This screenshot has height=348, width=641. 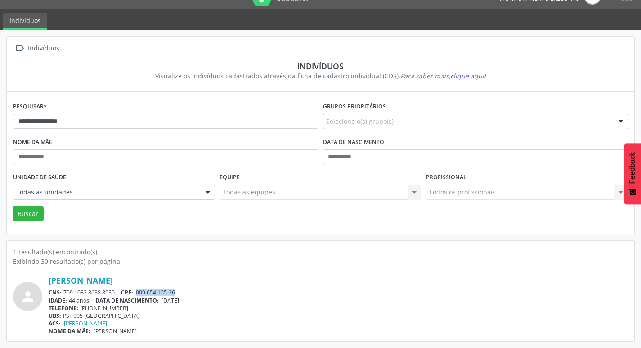 I want to click on span: NOME DA MÃE:, so click(x=69, y=330).